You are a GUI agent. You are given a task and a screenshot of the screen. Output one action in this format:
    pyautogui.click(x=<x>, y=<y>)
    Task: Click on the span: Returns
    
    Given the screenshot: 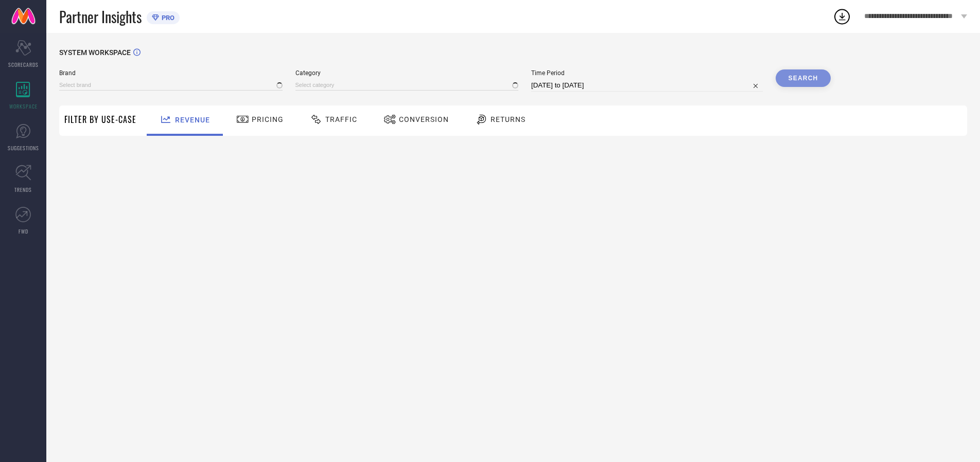 What is the action you would take?
    pyautogui.click(x=508, y=119)
    